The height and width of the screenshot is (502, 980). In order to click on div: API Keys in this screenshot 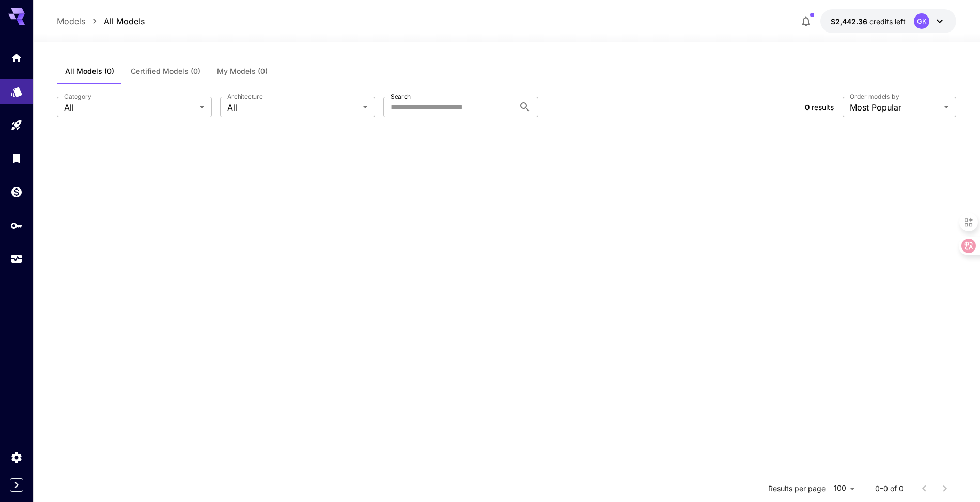, I will do `click(16, 225)`.